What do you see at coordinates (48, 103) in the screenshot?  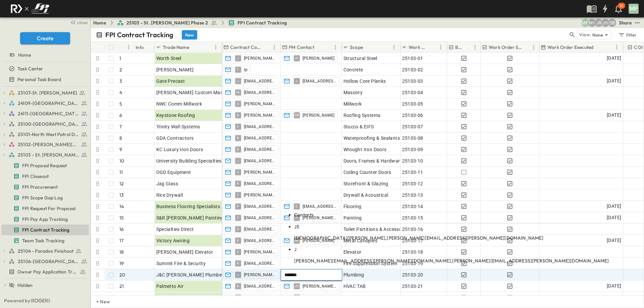 I see `a: 24109-St. Teresa of Calcutta Parish Hall` at bounding box center [48, 103].